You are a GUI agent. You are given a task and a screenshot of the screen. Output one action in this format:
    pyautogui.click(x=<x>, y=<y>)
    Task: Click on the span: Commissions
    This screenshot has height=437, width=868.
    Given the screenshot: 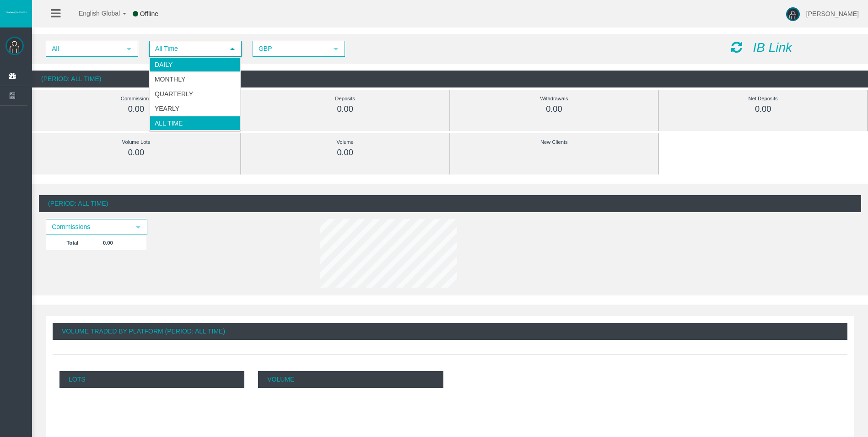 What is the action you would take?
    pyautogui.click(x=88, y=226)
    